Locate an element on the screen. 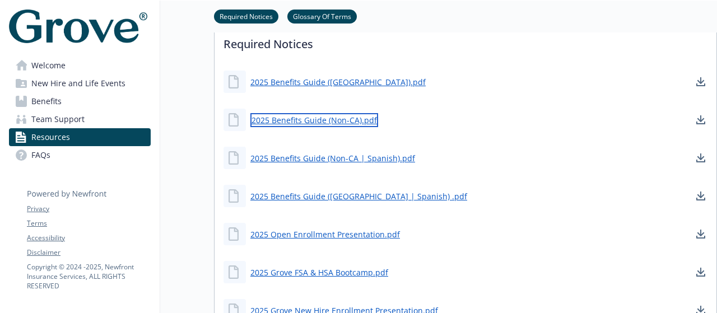 Image resolution: width=717 pixels, height=313 pixels. a: 2025 Benefits Guide (Non-CA).pdf is located at coordinates (314, 120).